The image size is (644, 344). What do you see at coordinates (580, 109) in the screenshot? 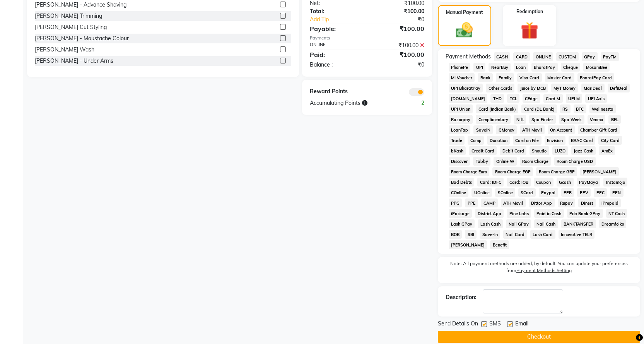
I see `span: BTC` at bounding box center [580, 109].